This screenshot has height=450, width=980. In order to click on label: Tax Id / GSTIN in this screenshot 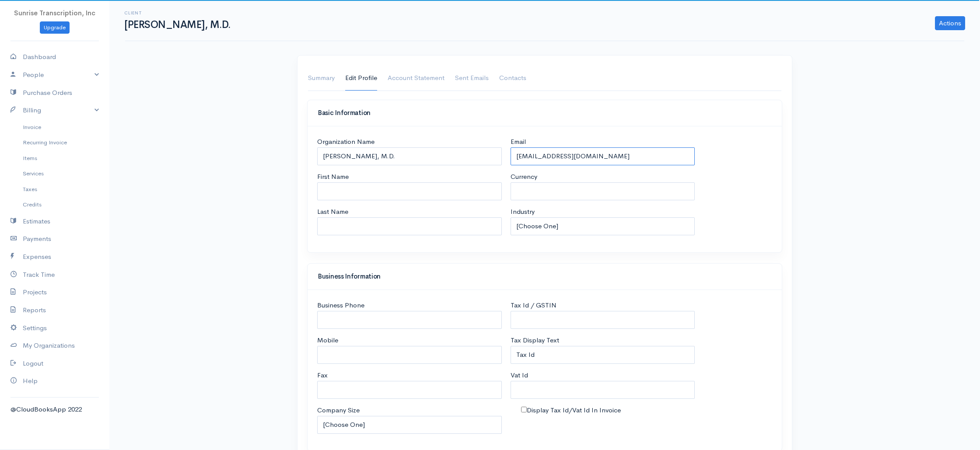, I will do `click(533, 305)`.